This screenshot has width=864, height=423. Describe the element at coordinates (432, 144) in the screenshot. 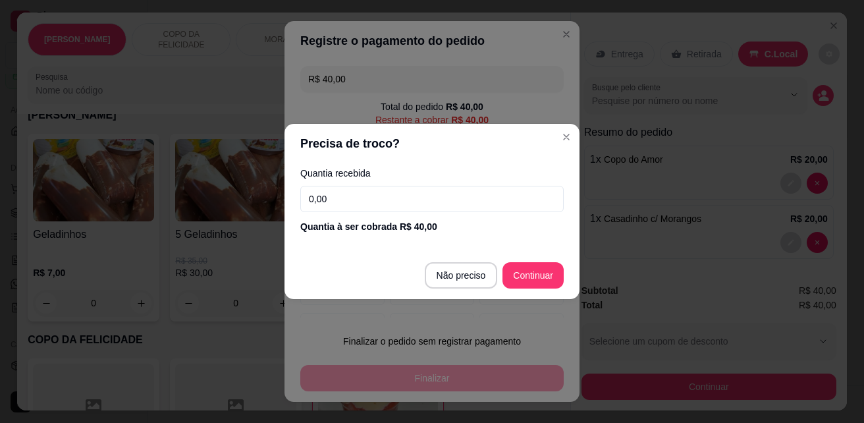

I see `header: Precisa de troco?` at that location.